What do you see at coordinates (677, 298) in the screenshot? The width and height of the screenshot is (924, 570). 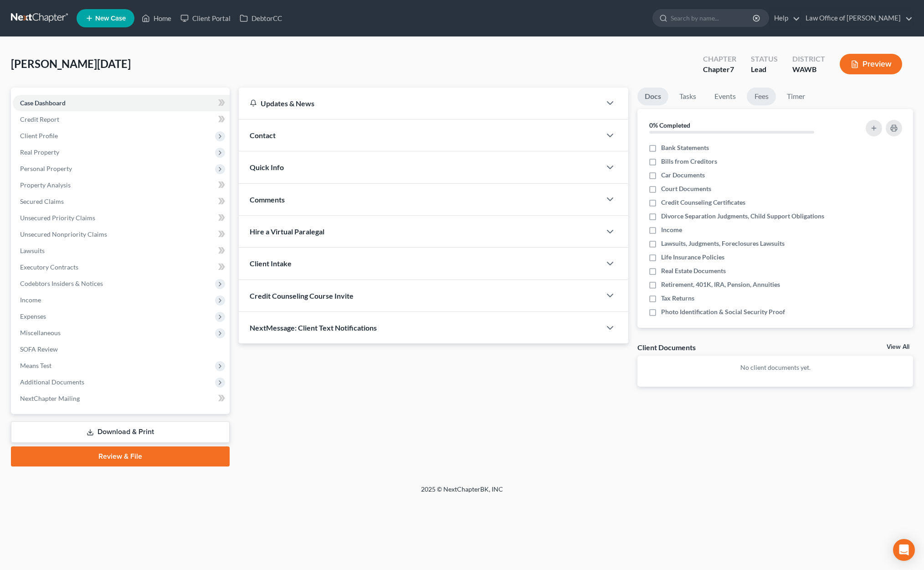 I see `span: Tax Returns` at bounding box center [677, 298].